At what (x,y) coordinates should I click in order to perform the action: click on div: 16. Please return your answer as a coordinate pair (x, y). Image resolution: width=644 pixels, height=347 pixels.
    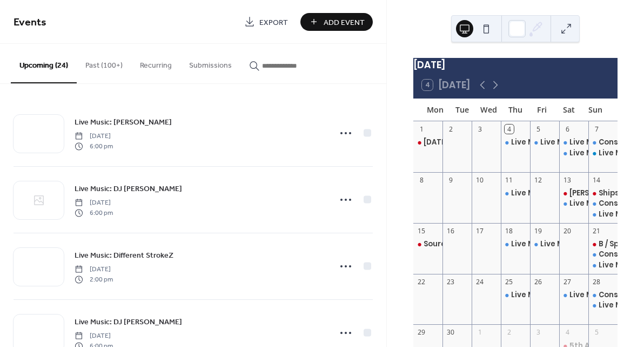
    Looking at the image, I should click on (451, 230).